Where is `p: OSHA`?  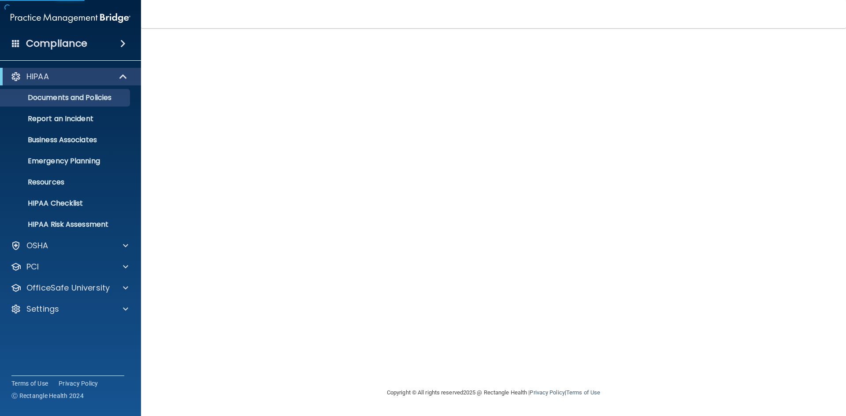
p: OSHA is located at coordinates (37, 246).